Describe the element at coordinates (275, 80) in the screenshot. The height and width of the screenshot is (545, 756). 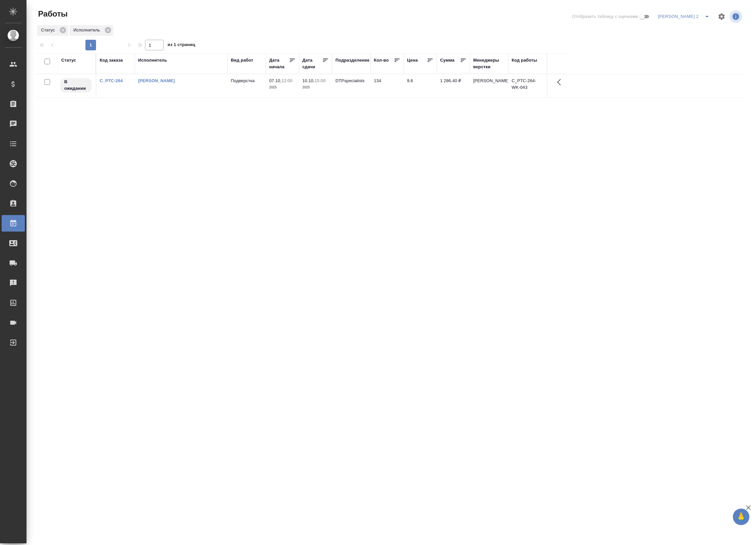
I see `p: 07.10,` at that location.